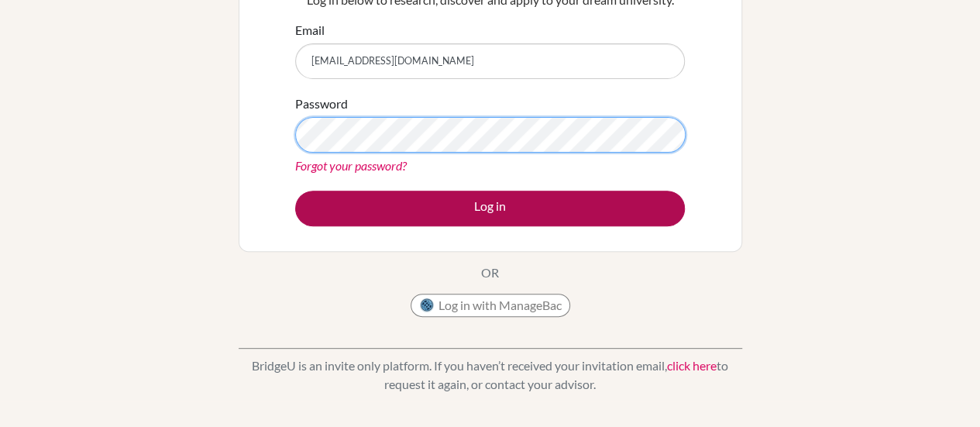  What do you see at coordinates (310, 30) in the screenshot?
I see `label: Email` at bounding box center [310, 30].